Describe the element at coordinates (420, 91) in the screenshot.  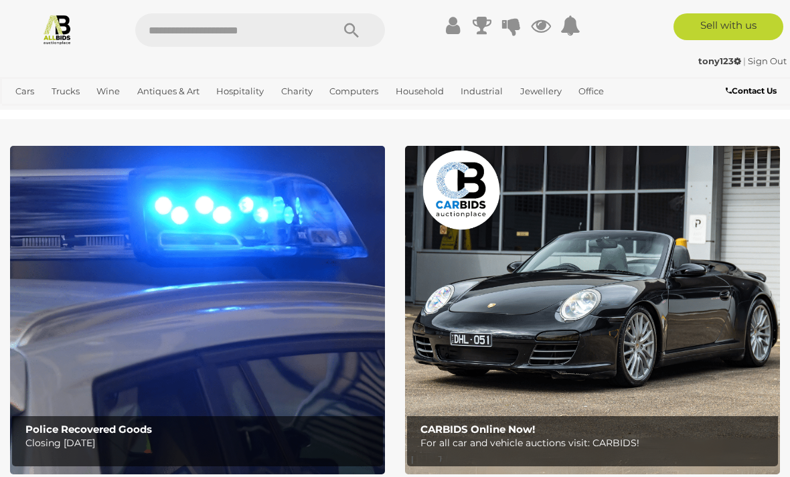
I see `a: Household` at that location.